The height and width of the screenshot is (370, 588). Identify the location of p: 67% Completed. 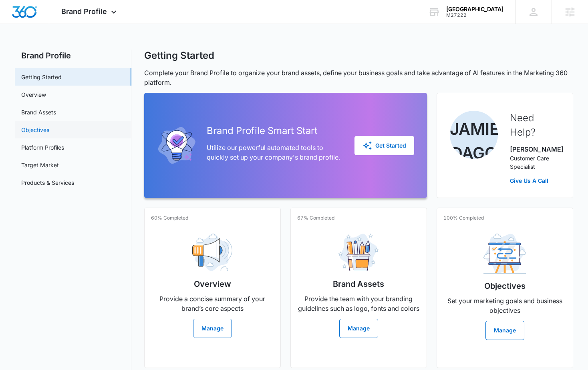
(315, 218).